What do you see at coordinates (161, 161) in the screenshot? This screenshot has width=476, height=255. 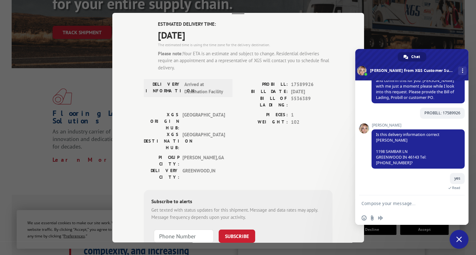 I see `label: PICKUP CITY:` at bounding box center [161, 161].